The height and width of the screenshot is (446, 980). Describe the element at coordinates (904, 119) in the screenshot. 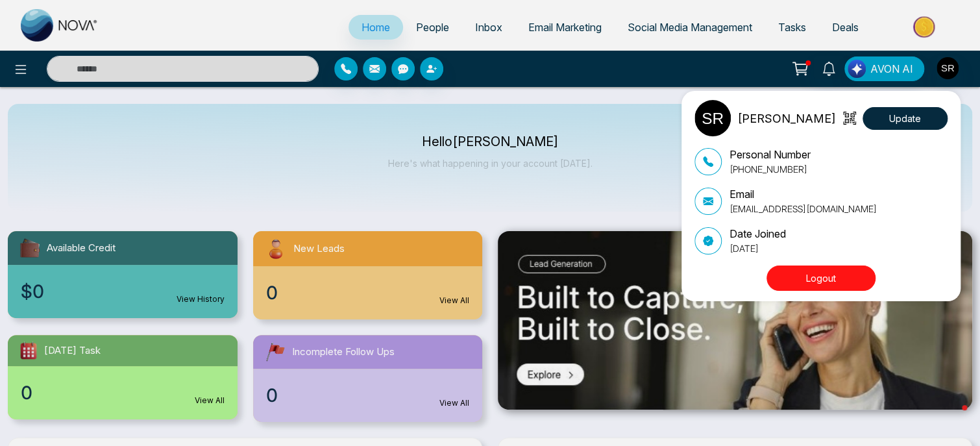

I see `button: Update` at that location.